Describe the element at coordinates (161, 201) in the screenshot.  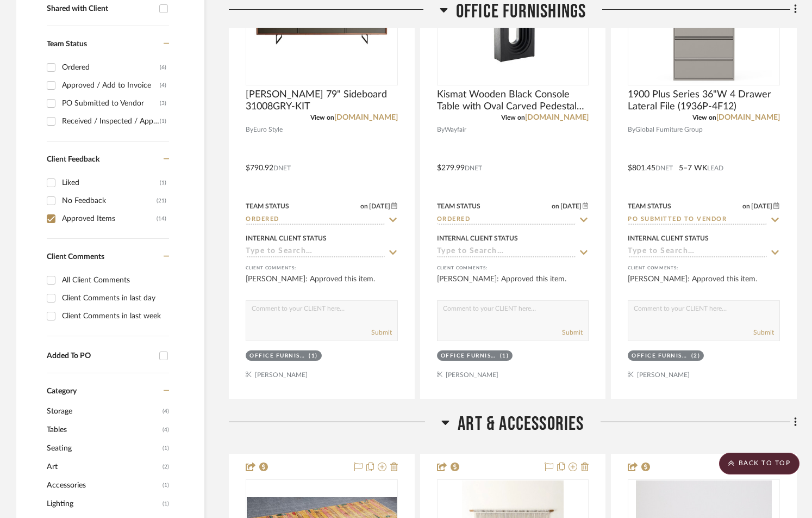
I see `div: (21)` at that location.